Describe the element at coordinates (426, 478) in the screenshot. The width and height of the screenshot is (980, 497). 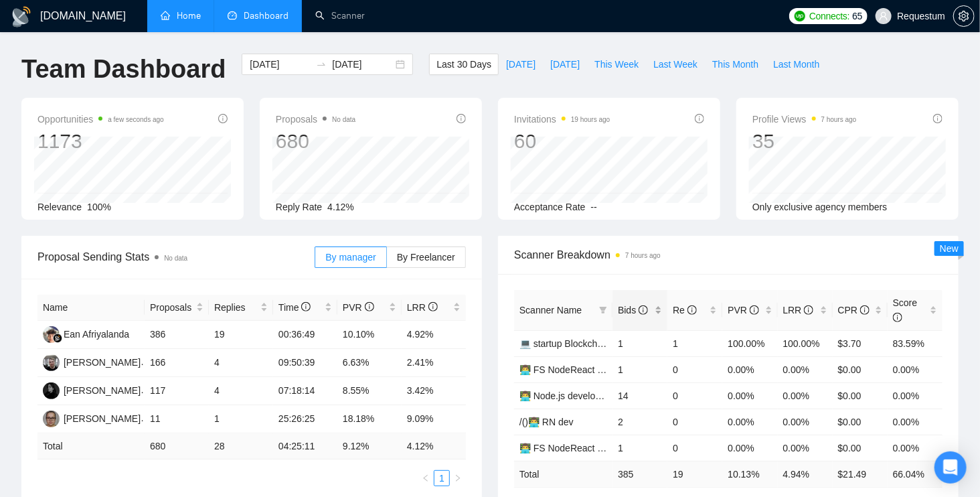
I see `button: left` at that location.